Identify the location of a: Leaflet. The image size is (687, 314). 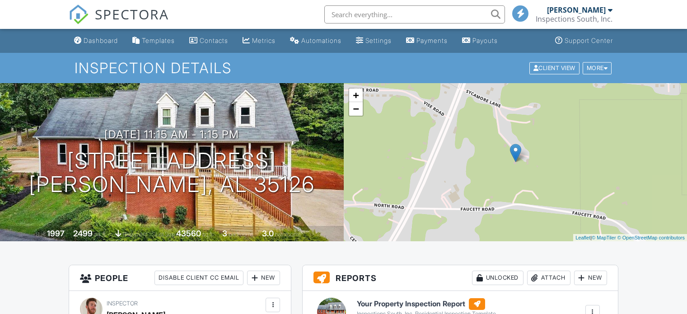
(583, 238).